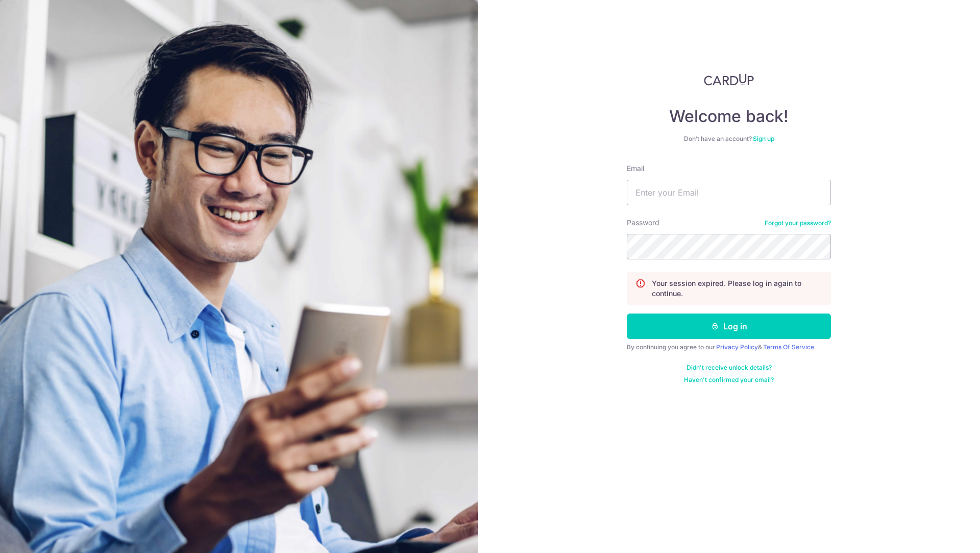 This screenshot has height=553, width=980. I want to click on h4: Welcome back!, so click(729, 117).